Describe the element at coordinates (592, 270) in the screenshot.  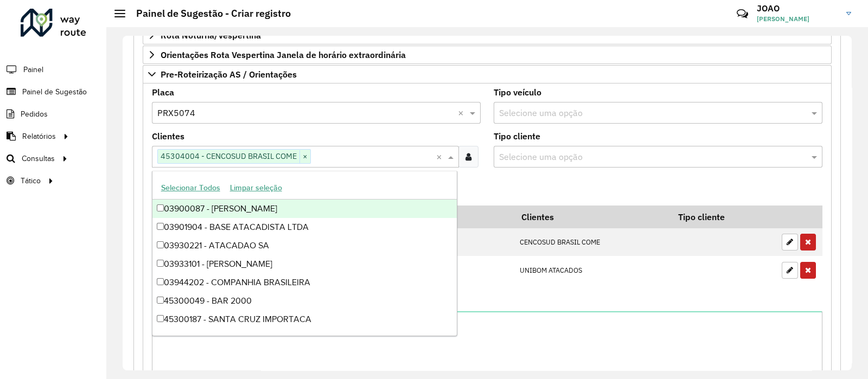
I see `td: UNIBOM ATACADOS` at that location.